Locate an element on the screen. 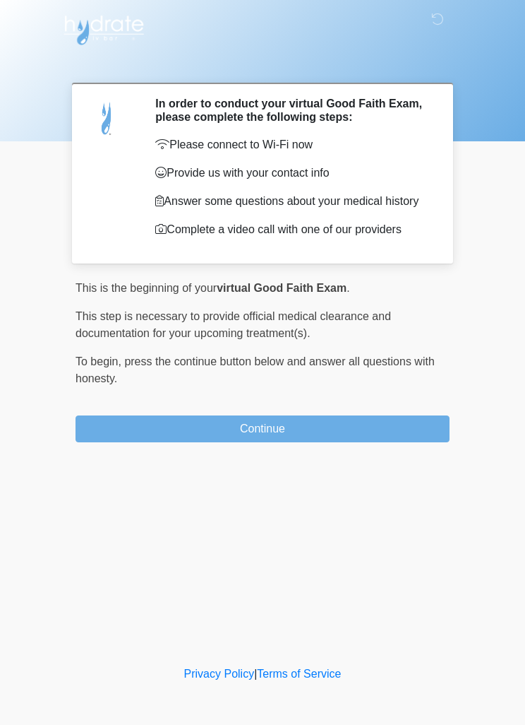  span: To begin, is located at coordinates (100, 361).